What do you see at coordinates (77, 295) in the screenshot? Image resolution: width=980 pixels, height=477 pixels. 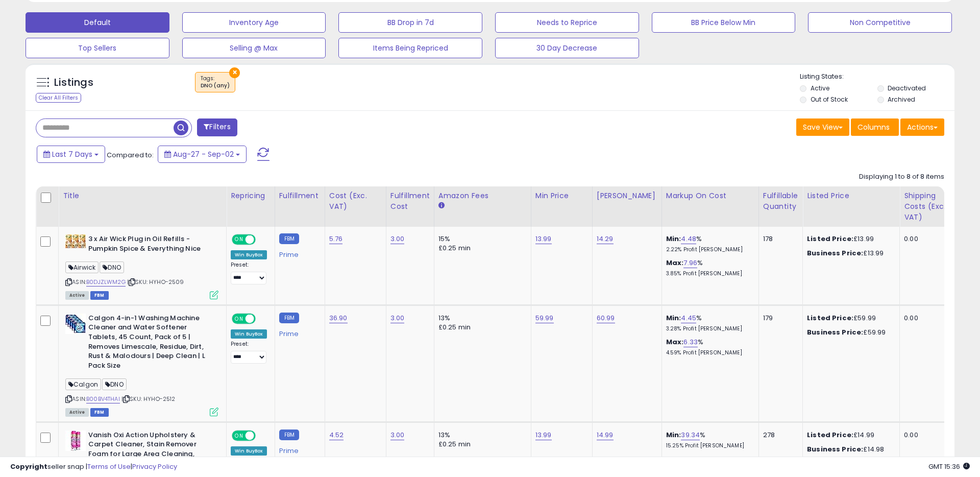 I see `span: All listings currently available for purchase on Amazon` at bounding box center [77, 295].